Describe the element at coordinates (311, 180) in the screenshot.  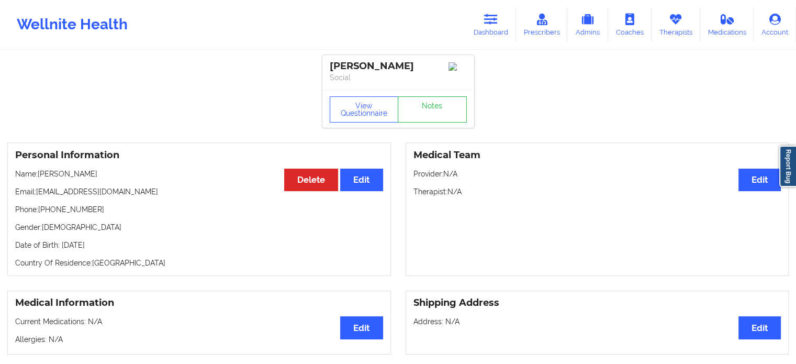
I see `button: Delete` at that location.